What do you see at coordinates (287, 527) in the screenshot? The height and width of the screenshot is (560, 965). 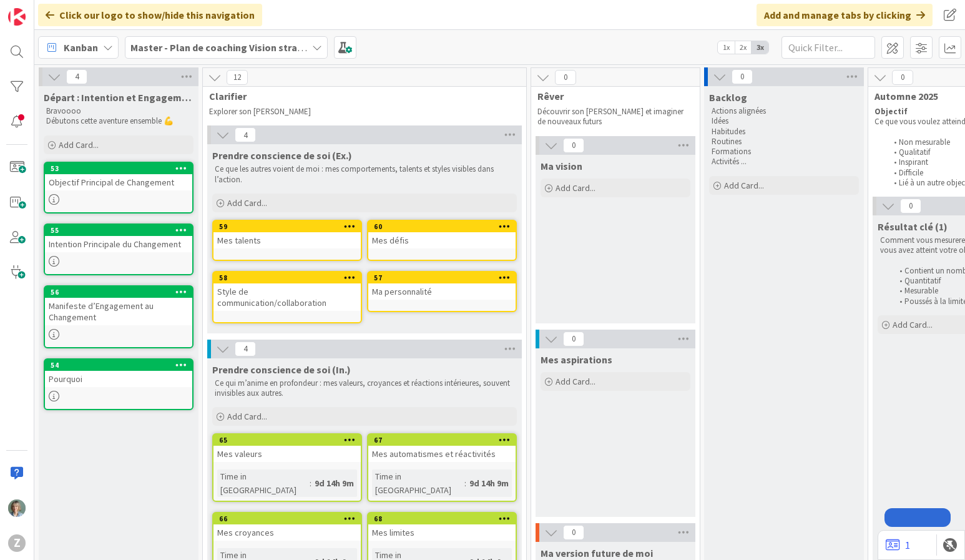 I see `div: 66Mes croyances` at bounding box center [287, 527].